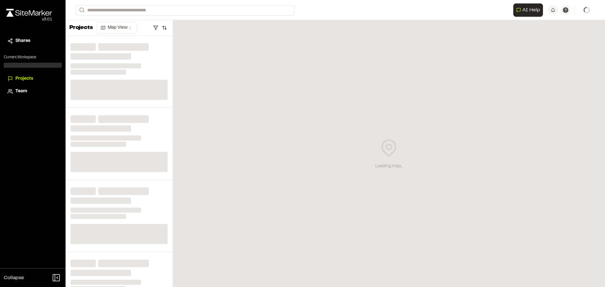  Describe the element at coordinates (21, 91) in the screenshot. I see `span: Team` at that location.